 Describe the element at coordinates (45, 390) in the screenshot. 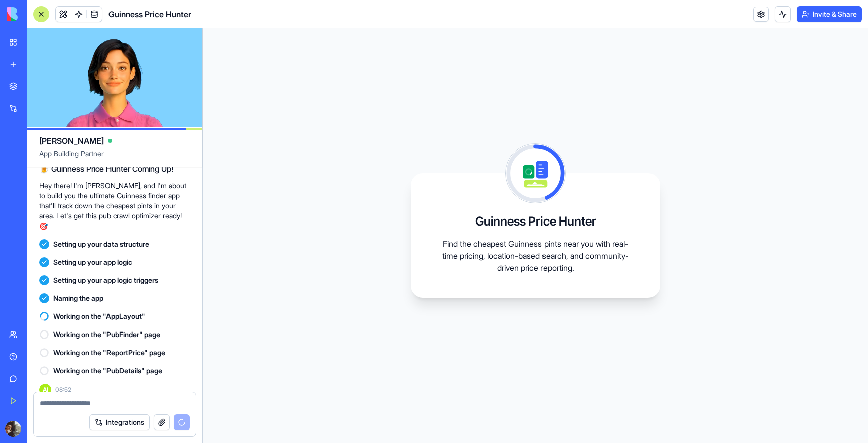

I see `span: AI` at that location.